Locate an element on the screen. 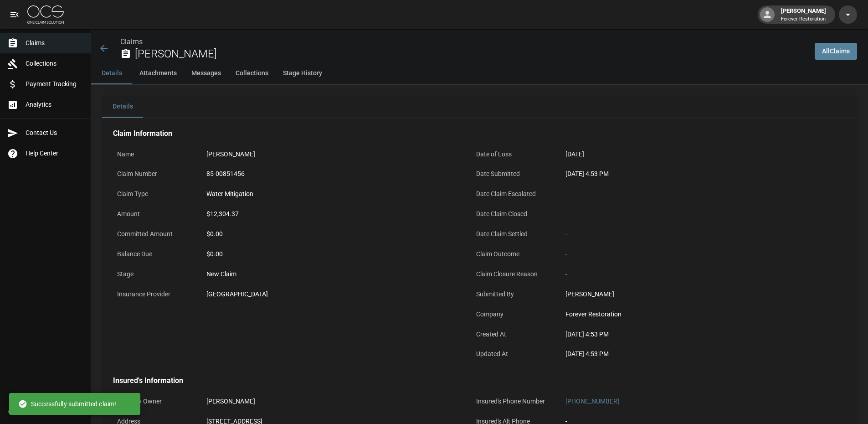  p: Date Claim Escalated is located at coordinates (513, 194).